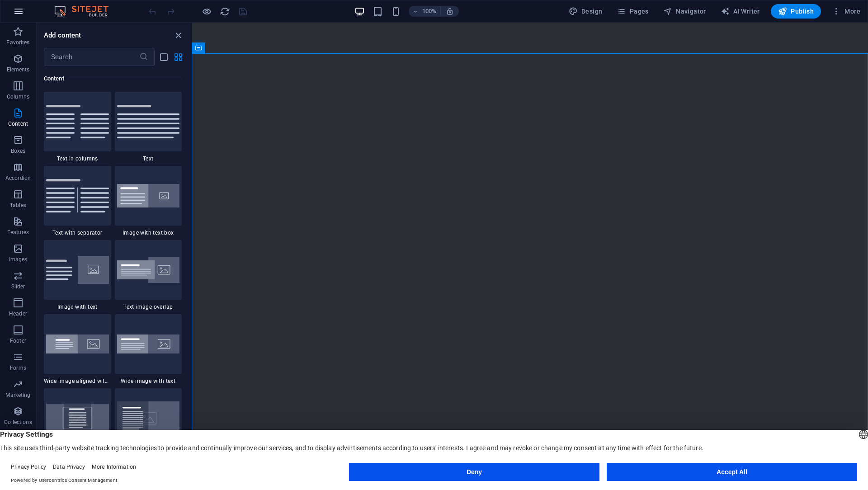 The width and height of the screenshot is (868, 490). What do you see at coordinates (18, 232) in the screenshot?
I see `p: Features` at bounding box center [18, 232].